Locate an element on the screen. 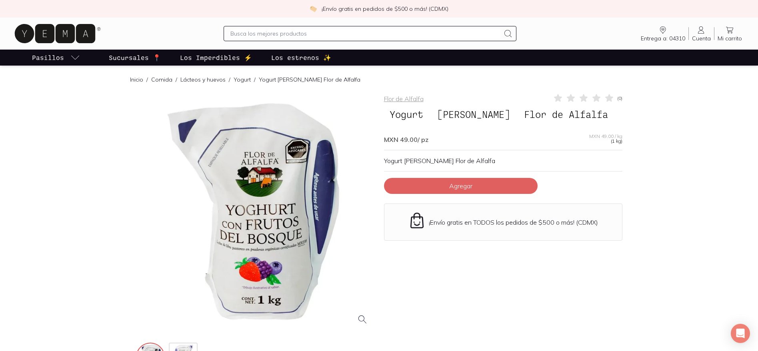  span: Cuenta is located at coordinates (702, 38).